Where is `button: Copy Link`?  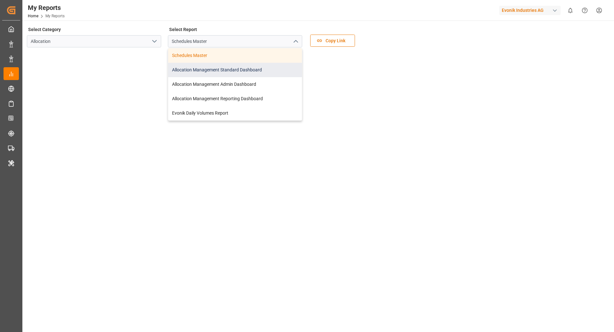
button: Copy Link is located at coordinates (333, 41).